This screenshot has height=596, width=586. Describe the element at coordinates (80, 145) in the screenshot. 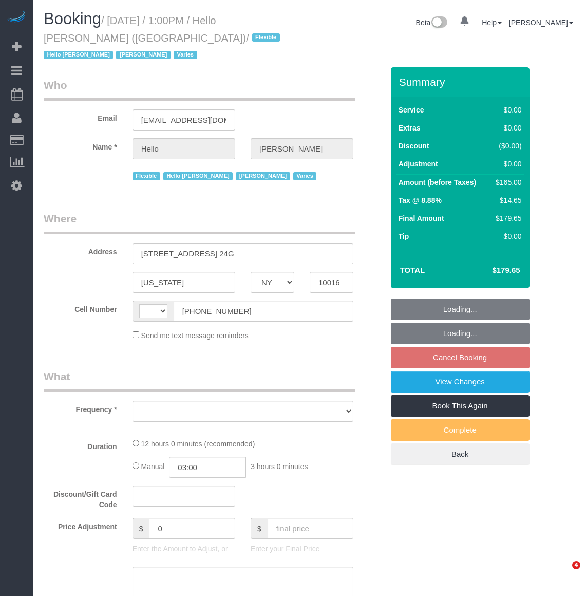

I see `label: Name *` at that location.